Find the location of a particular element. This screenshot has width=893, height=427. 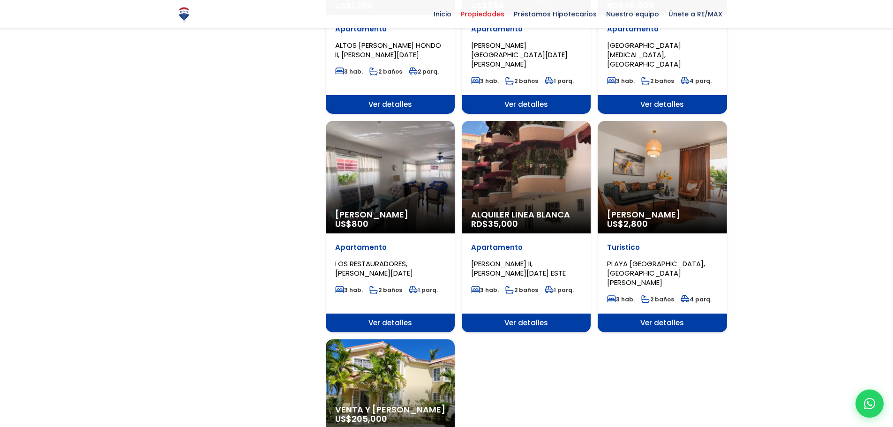

span: Únete a RE/MAX is located at coordinates (695, 14).